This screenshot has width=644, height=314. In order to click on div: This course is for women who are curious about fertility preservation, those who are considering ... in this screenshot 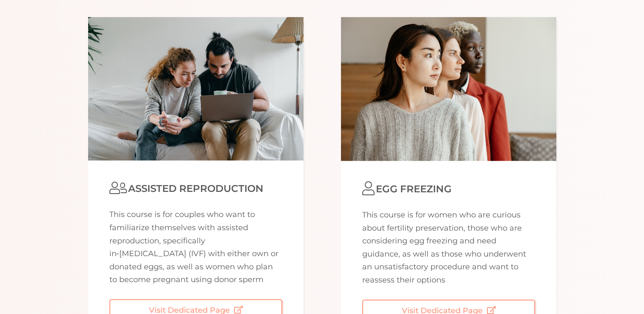, I will do `click(449, 248)`.